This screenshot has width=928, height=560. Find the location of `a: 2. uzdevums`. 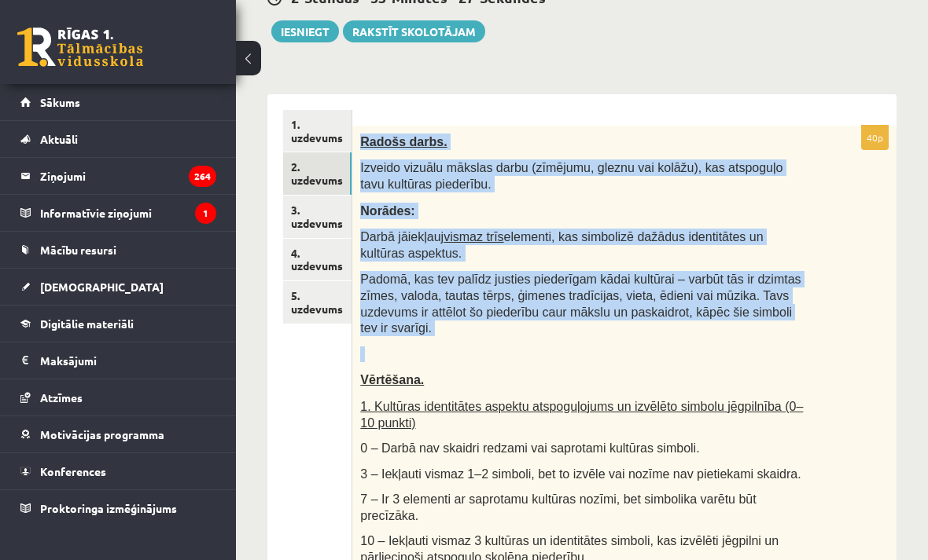

a: 2. uzdevums is located at coordinates (317, 174).